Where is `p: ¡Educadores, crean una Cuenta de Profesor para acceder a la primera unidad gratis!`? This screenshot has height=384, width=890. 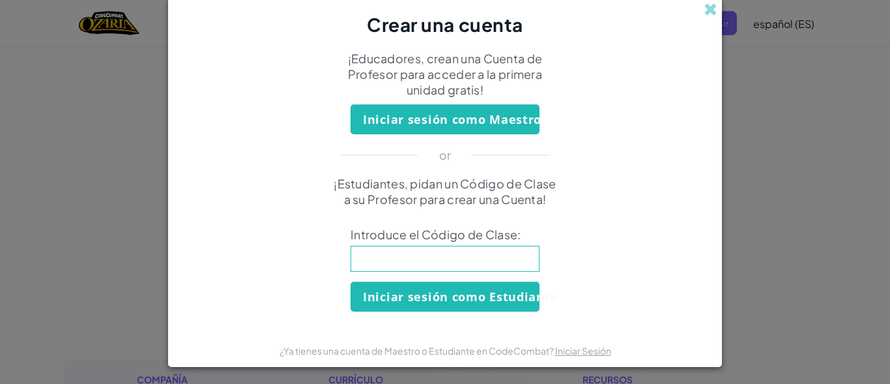 p: ¡Educadores, crean una Cuenta de Profesor para acceder a la primera unidad gratis! is located at coordinates (445, 74).